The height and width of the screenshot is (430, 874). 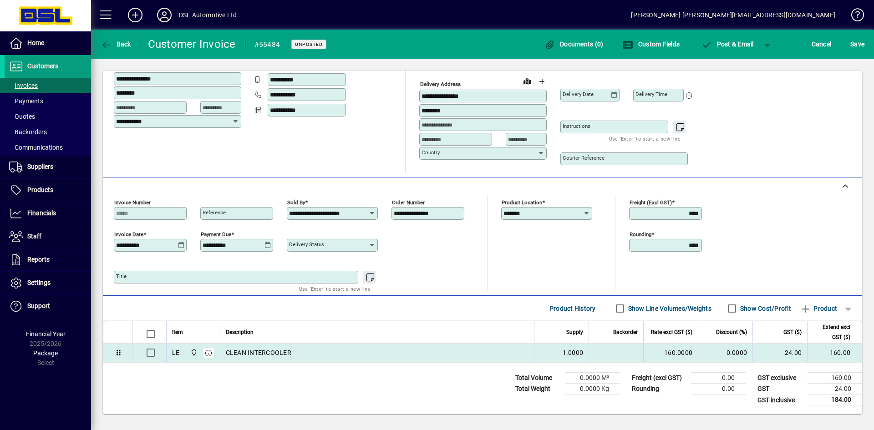 I want to click on div: LE, so click(x=176, y=353).